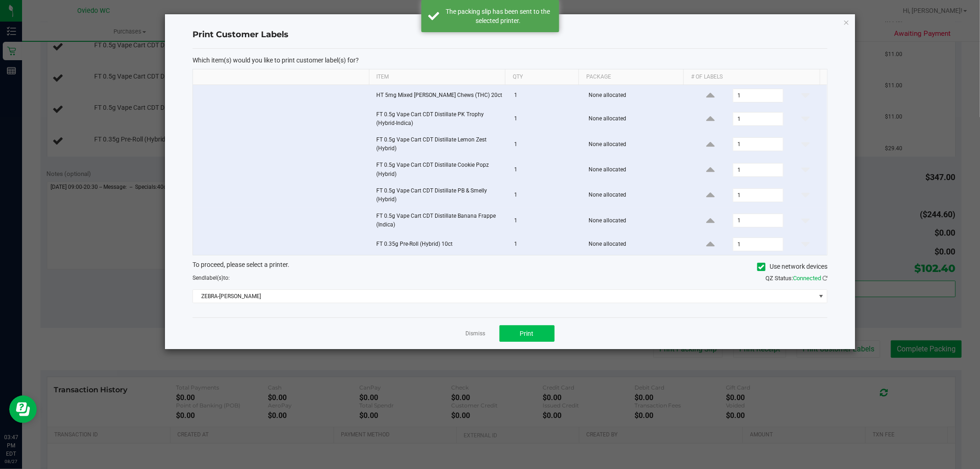 Image resolution: width=980 pixels, height=469 pixels. I want to click on span: Send to:, so click(211, 278).